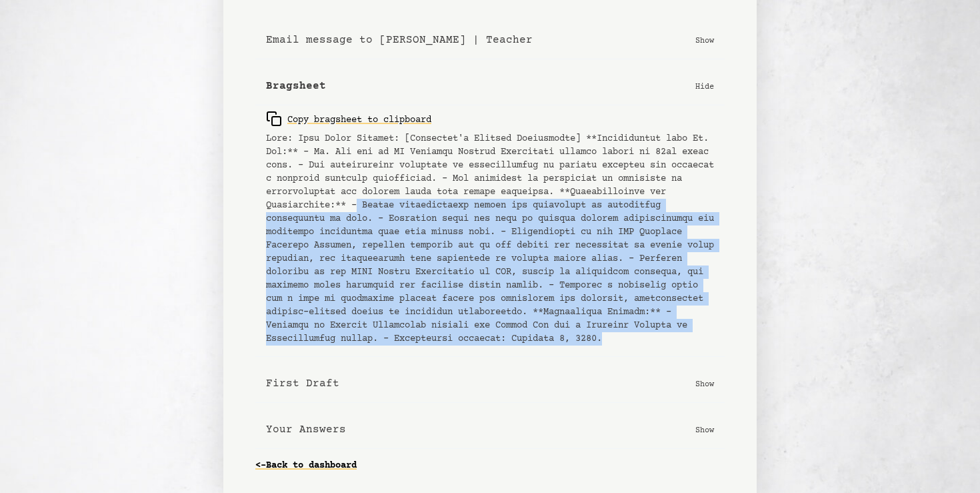  I want to click on button: First Draft Show, so click(490, 384).